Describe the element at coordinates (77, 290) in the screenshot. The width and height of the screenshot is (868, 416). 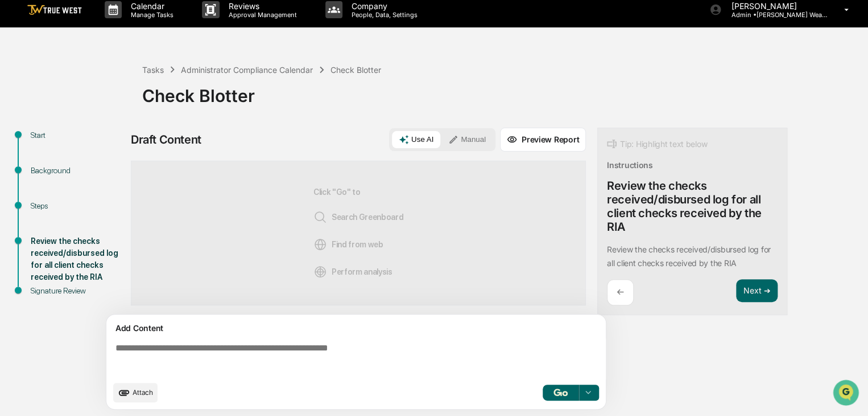
I see `div: Signature Review` at that location.